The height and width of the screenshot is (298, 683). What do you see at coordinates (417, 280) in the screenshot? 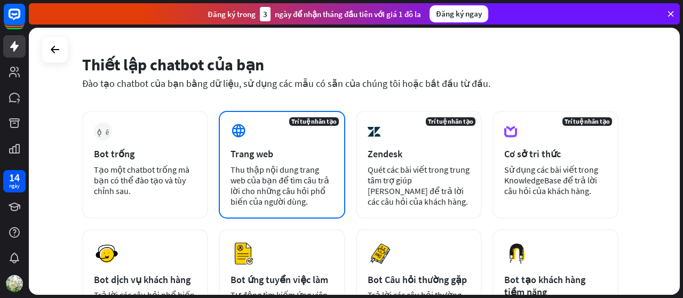
I see `font: Bot Câu hỏi thường gặp` at bounding box center [417, 280].